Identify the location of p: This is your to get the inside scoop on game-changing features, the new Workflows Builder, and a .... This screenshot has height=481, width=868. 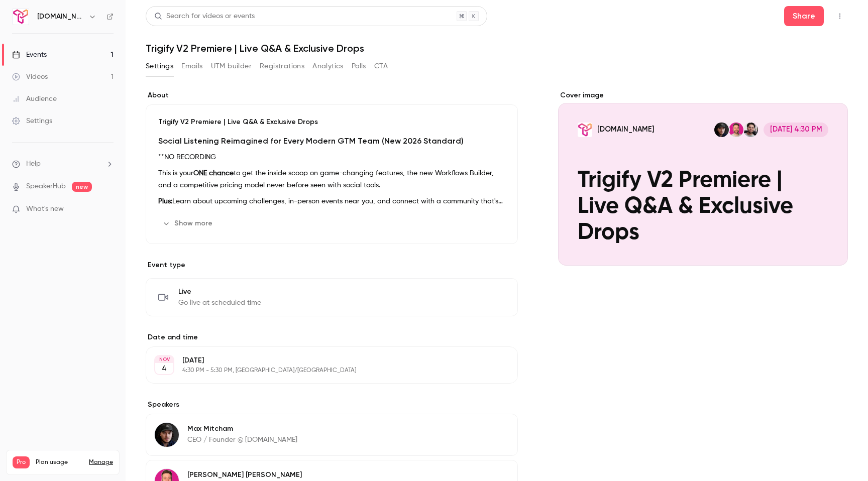
(331, 180).